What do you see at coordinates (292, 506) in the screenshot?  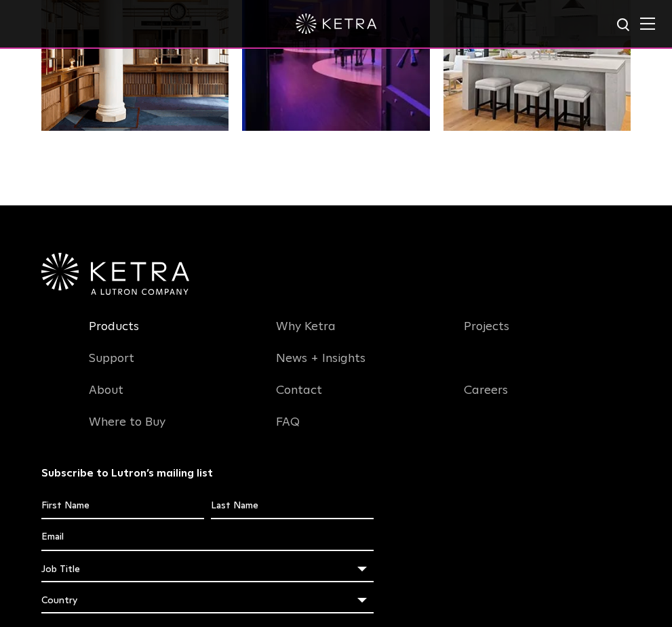 I see `input: Last Name` at bounding box center [292, 506].